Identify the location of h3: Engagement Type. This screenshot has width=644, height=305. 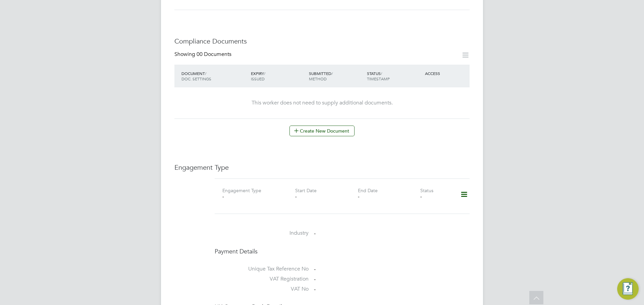
(322, 168).